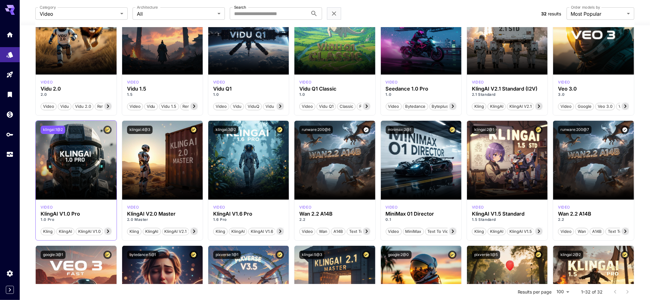  What do you see at coordinates (564, 82) in the screenshot?
I see `div: google_veo_3` at bounding box center [564, 82].